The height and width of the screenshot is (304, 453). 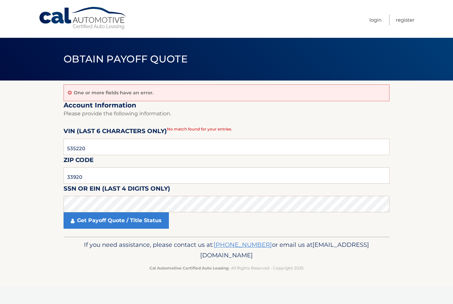 I want to click on p: If you need assistance, please contact us at: or email us at, so click(x=226, y=250).